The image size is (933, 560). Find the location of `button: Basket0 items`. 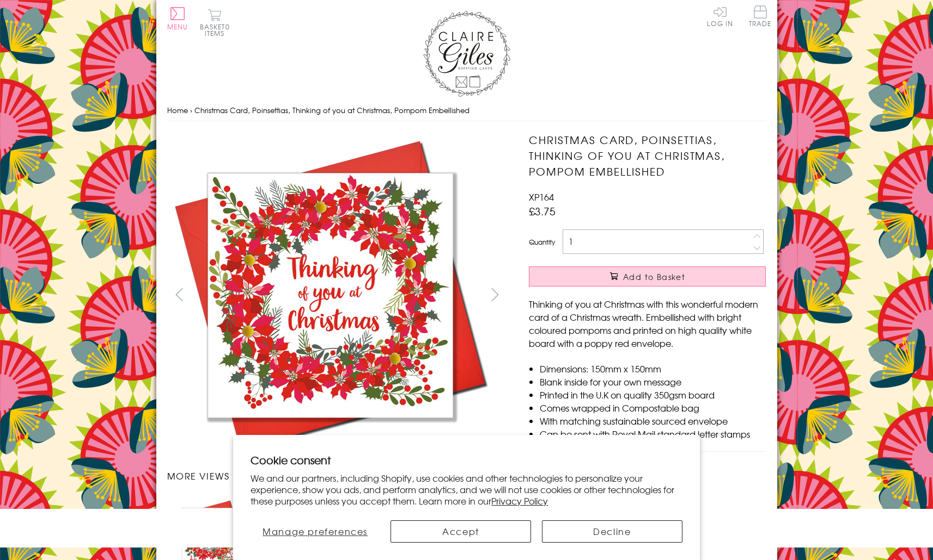

button: Basket0 items is located at coordinates (215, 22).